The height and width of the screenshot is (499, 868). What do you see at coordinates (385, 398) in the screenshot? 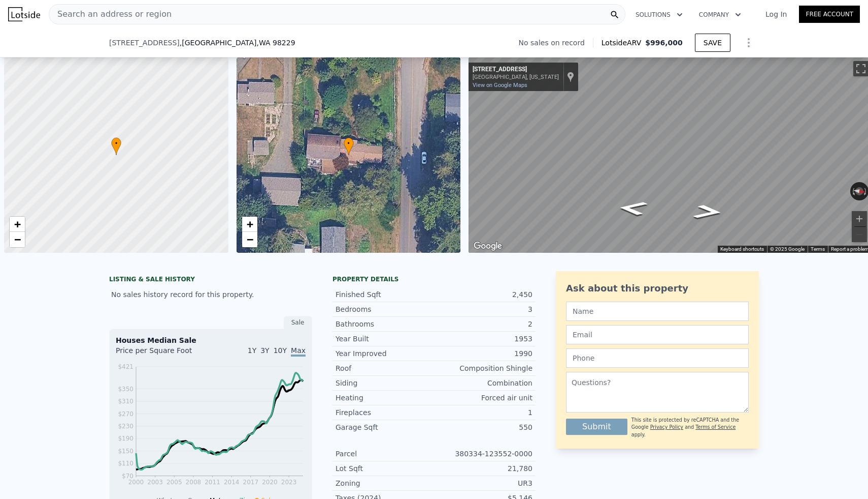
I see `div: Heating` at bounding box center [385, 398].